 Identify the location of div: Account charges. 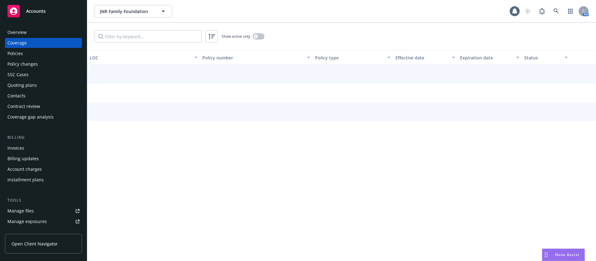
(25, 169).